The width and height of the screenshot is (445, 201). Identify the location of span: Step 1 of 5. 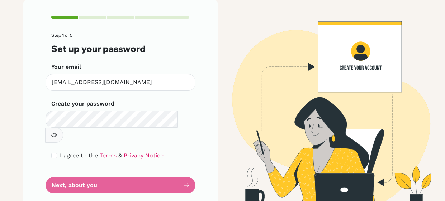
(62, 35).